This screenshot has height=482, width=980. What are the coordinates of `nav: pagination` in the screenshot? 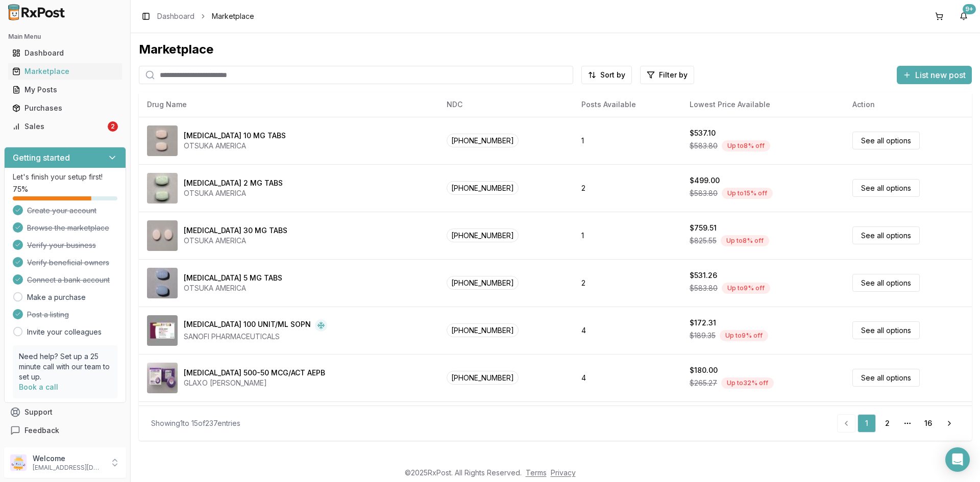 It's located at (898, 423).